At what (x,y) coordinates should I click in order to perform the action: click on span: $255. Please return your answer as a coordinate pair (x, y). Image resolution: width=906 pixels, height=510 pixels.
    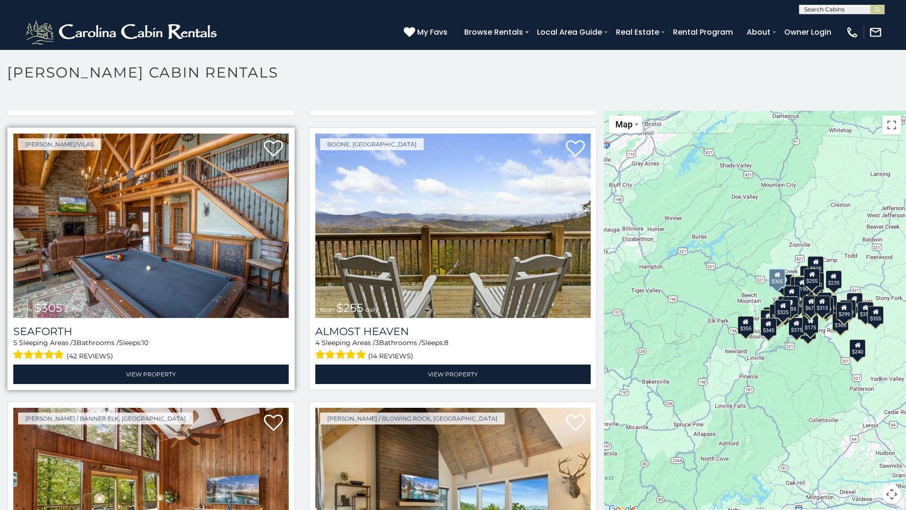
    Looking at the image, I should click on (350, 308).